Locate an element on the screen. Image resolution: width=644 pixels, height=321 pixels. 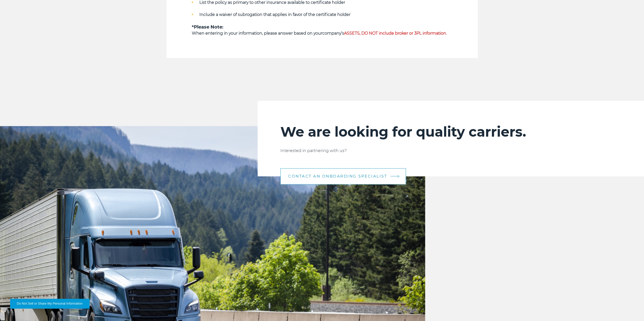
a: CONTACT AN ONBOARDING SPECIALIST arrow arrow is located at coordinates (343, 176).